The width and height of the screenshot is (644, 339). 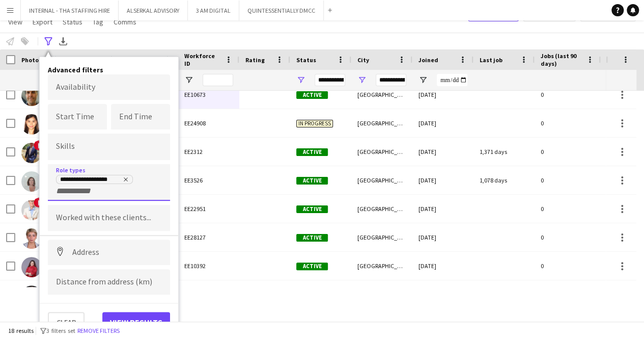 I want to click on span: First Name, so click(x=87, y=59).